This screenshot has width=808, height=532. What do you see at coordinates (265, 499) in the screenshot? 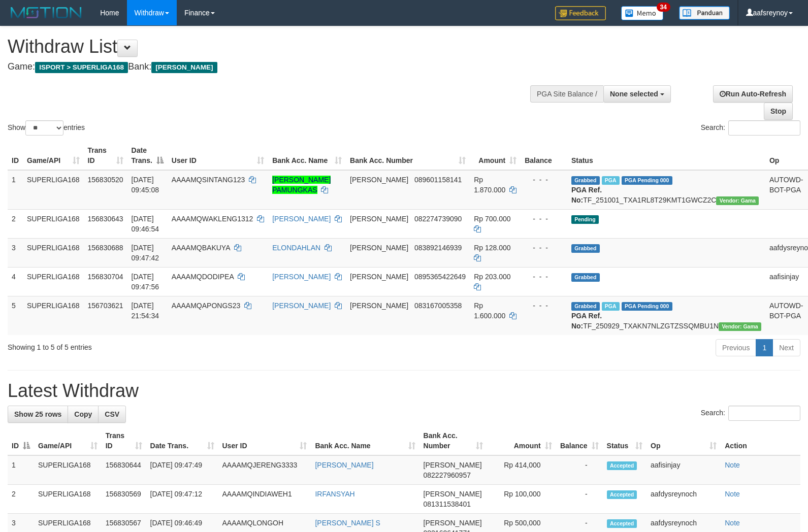
I see `td: AAAAMQINDIAWEH1` at bounding box center [265, 499].